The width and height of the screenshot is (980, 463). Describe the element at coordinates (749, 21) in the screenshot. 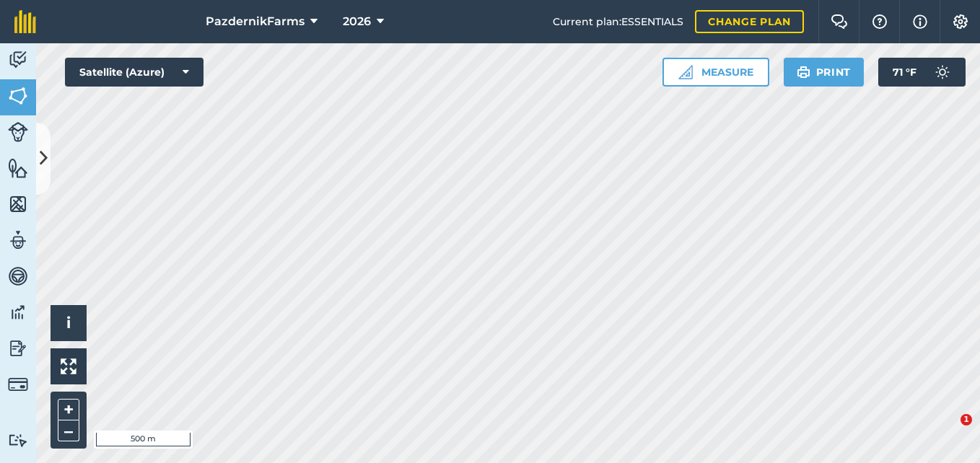

I see `a: Change plan` at that location.